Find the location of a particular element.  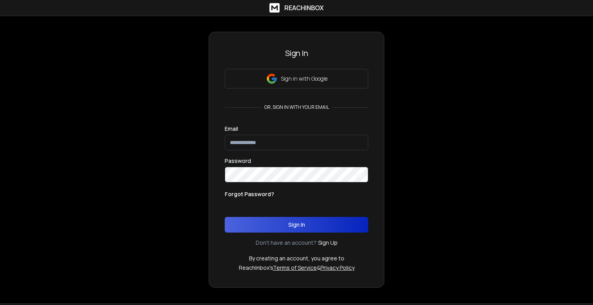

label: Email is located at coordinates (231, 129).